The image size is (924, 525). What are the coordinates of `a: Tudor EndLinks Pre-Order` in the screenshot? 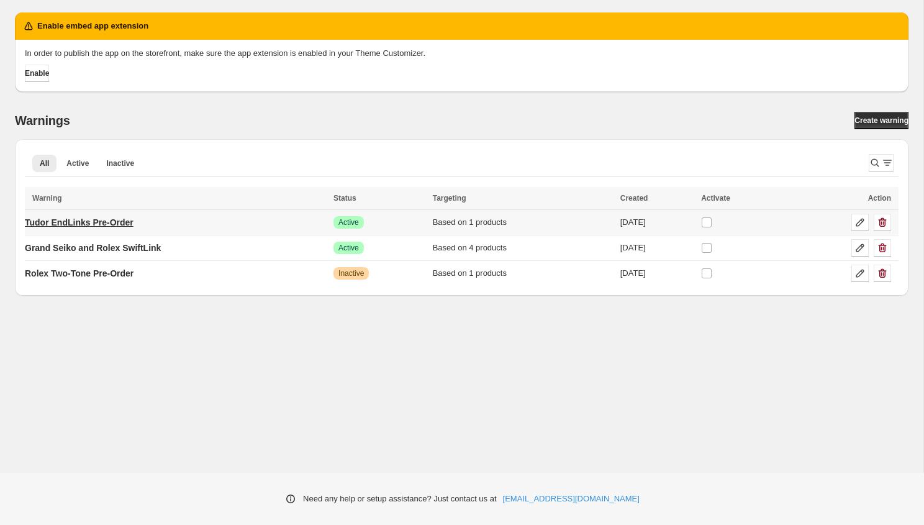 It's located at (79, 222).